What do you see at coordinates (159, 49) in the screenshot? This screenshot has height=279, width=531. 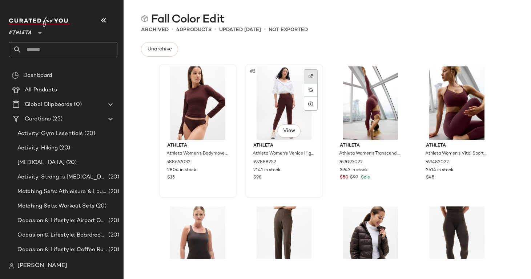 I see `span: Unarchive` at bounding box center [159, 49].